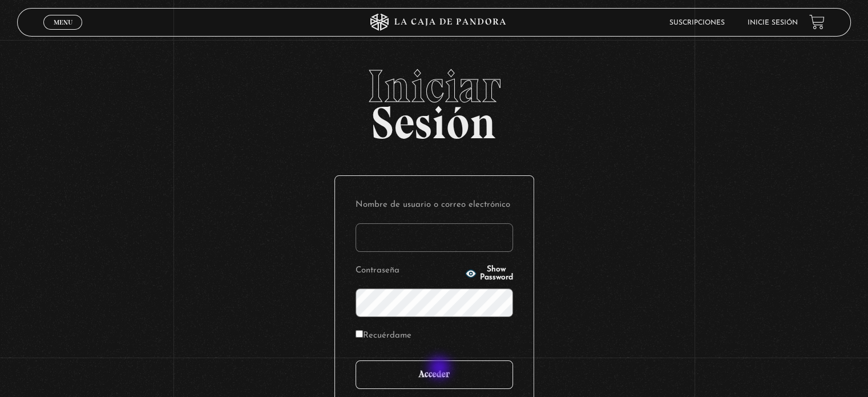  What do you see at coordinates (434, 205) in the screenshot?
I see `label: Nombre de usuario o correo electrónico` at bounding box center [434, 205].